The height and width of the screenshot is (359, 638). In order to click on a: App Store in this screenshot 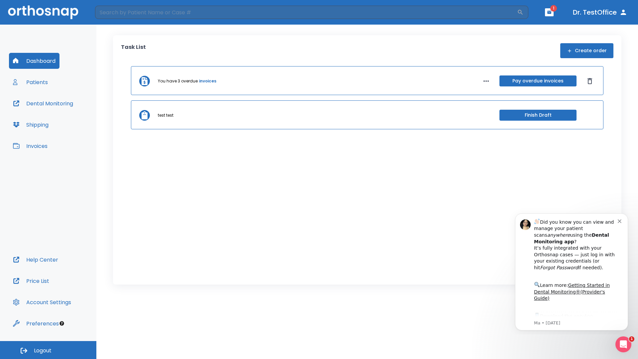, I will do `click(59, 112)`.